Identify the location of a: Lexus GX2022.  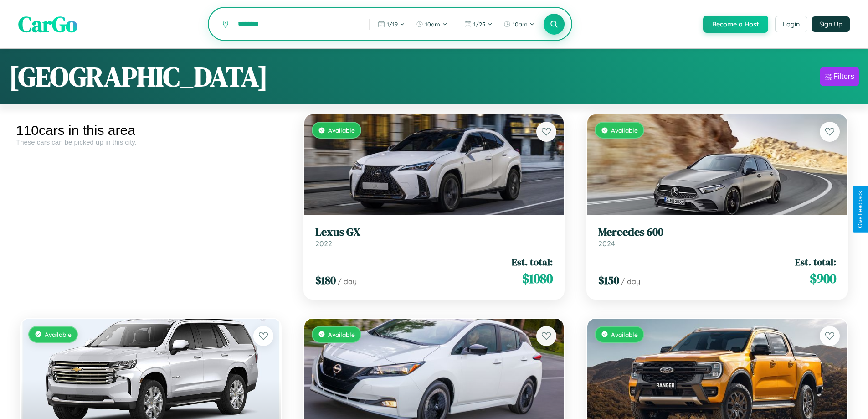
(434, 236).